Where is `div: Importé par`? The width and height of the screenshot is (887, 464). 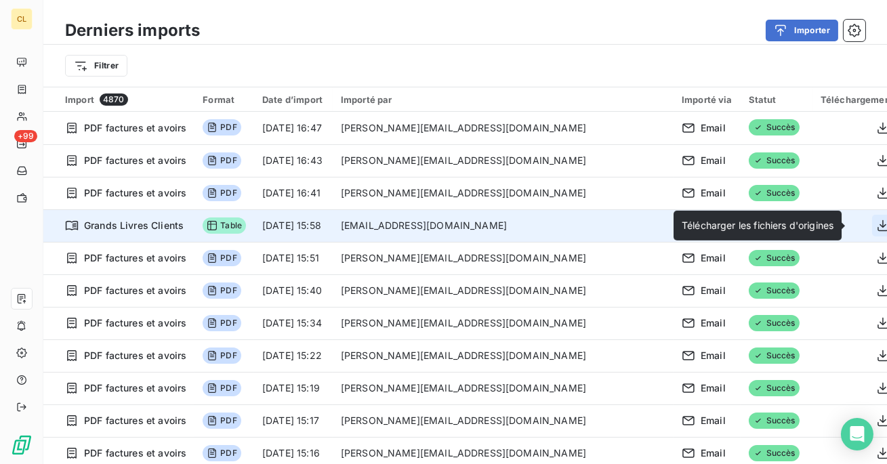
div: Importé par is located at coordinates (503, 100).